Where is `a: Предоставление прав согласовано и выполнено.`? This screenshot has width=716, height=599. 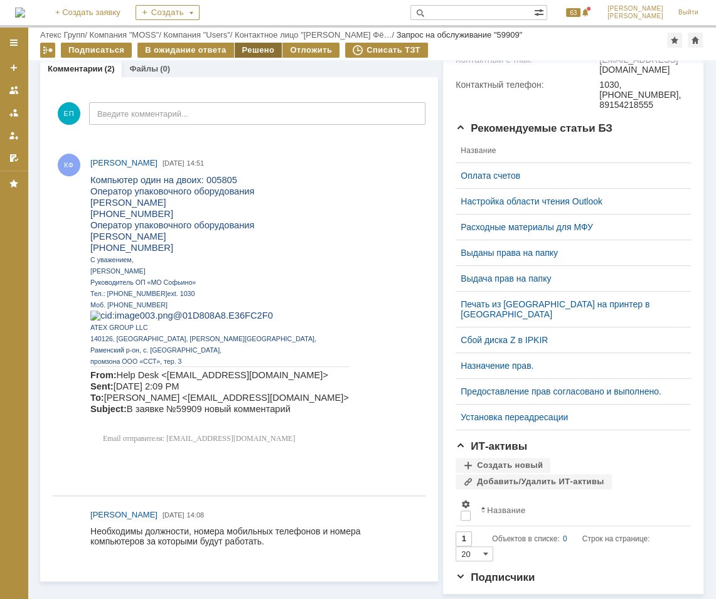 a: Предоставление прав согласовано и выполнено. is located at coordinates (568, 392).